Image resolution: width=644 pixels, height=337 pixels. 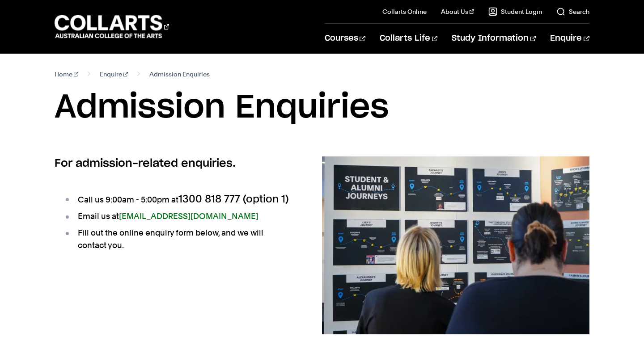 What do you see at coordinates (178, 239) in the screenshot?
I see `li: Fill out the online enquiry form below, and we will contact you.` at bounding box center [178, 239].